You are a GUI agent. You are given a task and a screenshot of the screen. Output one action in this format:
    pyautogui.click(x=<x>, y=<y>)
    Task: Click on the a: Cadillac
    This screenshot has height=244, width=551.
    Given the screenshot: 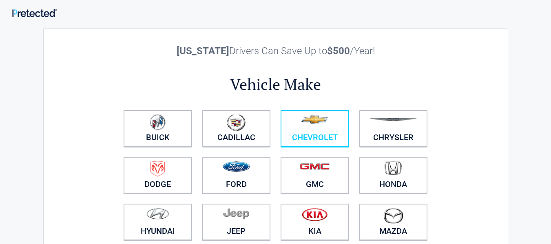 What is the action you would take?
    pyautogui.click(x=237, y=128)
    